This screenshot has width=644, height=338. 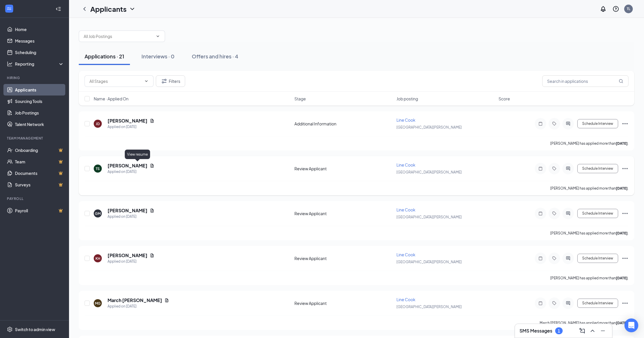 I want to click on div: KH, so click(x=98, y=258).